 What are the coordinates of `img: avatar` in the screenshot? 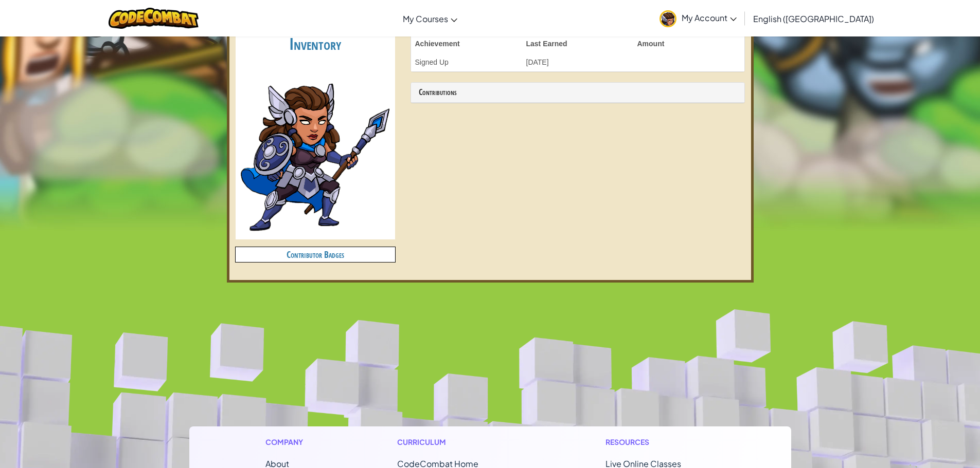 It's located at (668, 19).